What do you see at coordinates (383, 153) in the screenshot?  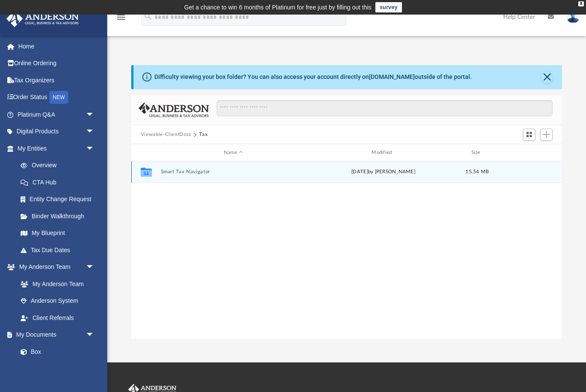 I see `div: Modified` at bounding box center [383, 153].